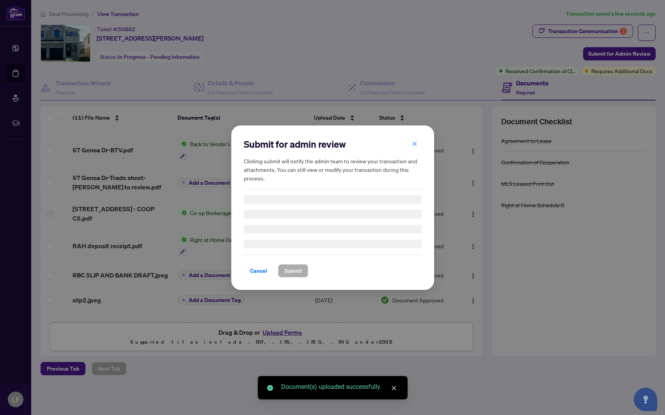 This screenshot has width=665, height=415. What do you see at coordinates (258, 271) in the screenshot?
I see `button: Cancel` at bounding box center [258, 271].